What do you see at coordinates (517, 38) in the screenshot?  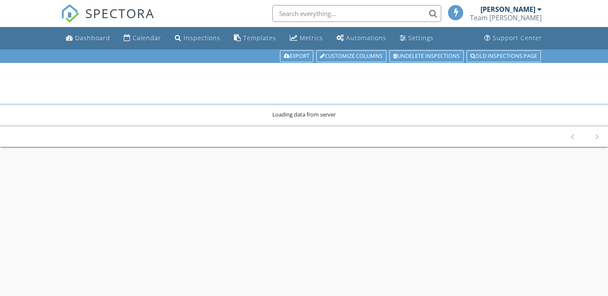 I see `div: Support Center` at bounding box center [517, 38].